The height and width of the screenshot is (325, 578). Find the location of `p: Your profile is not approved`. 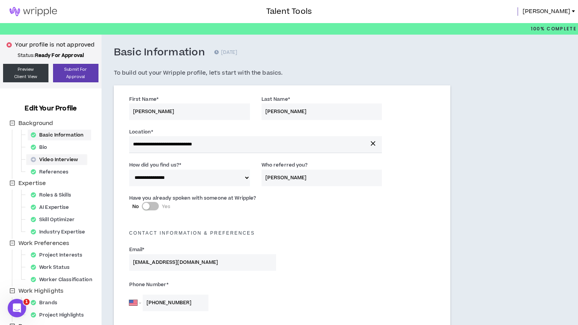

p: Your profile is not approved is located at coordinates (55, 45).